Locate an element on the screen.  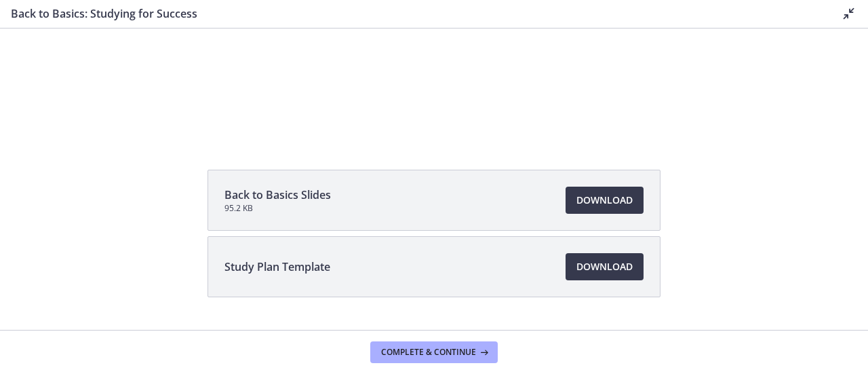
h3: Back to Basics: Studying for Success is located at coordinates (415, 14).